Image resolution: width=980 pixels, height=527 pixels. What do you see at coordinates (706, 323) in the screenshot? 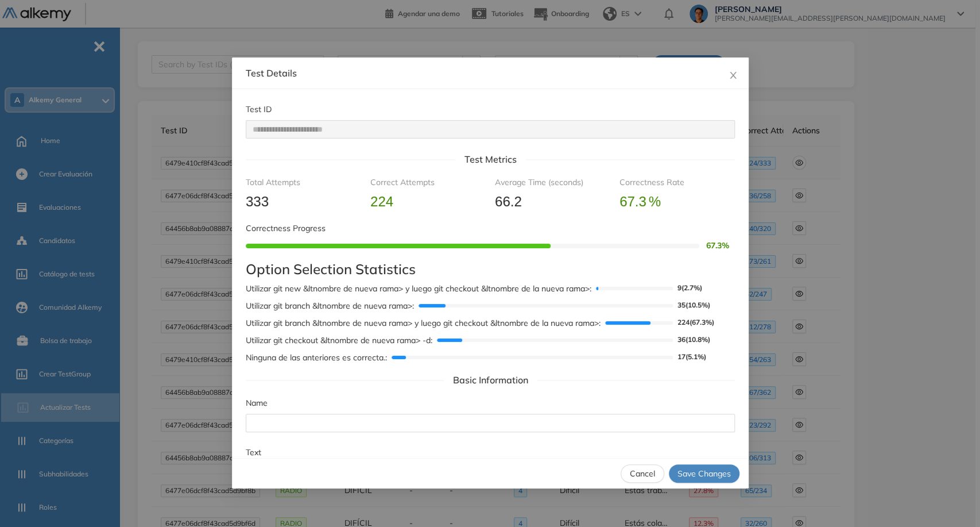
I see `span: 224 ( 67.3 %)` at bounding box center [706, 323].